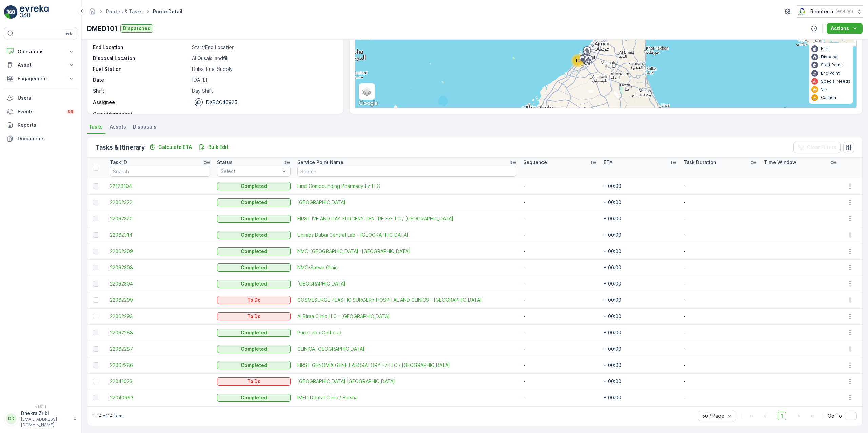 This screenshot has width=868, height=433. Describe the element at coordinates (225, 162) in the screenshot. I see `p: Status` at that location.